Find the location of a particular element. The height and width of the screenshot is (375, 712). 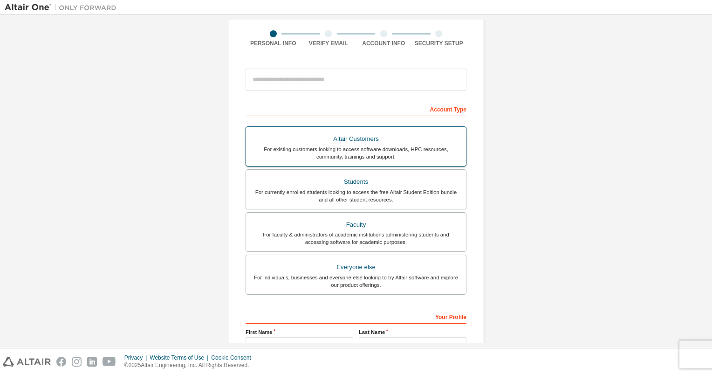

div: Security Setup is located at coordinates (439, 43).